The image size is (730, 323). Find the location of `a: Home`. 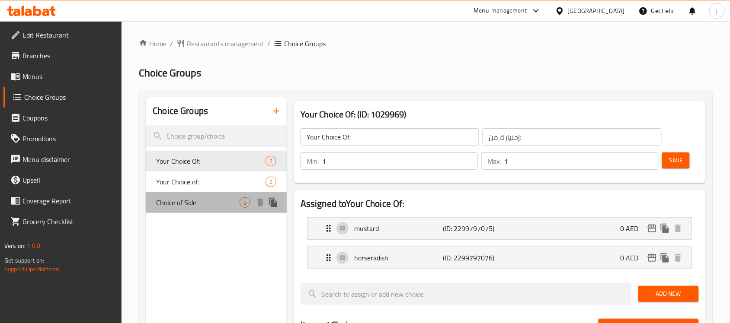

a: Home is located at coordinates (153, 44).